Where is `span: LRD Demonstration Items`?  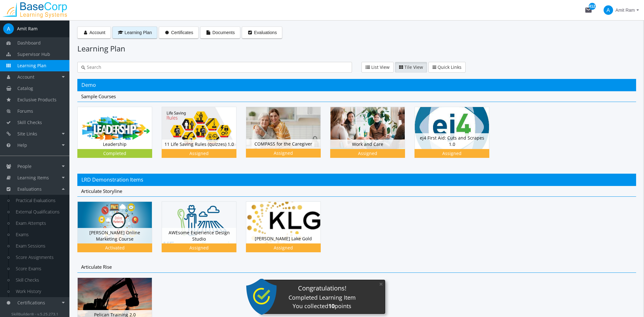
span: LRD Demonstration Items is located at coordinates (112, 180).